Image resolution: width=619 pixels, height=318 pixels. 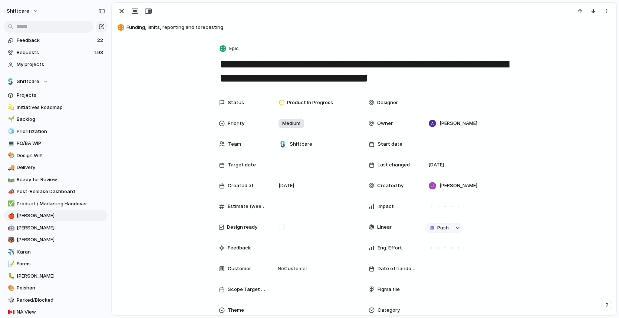 I want to click on button: Push, so click(x=439, y=228).